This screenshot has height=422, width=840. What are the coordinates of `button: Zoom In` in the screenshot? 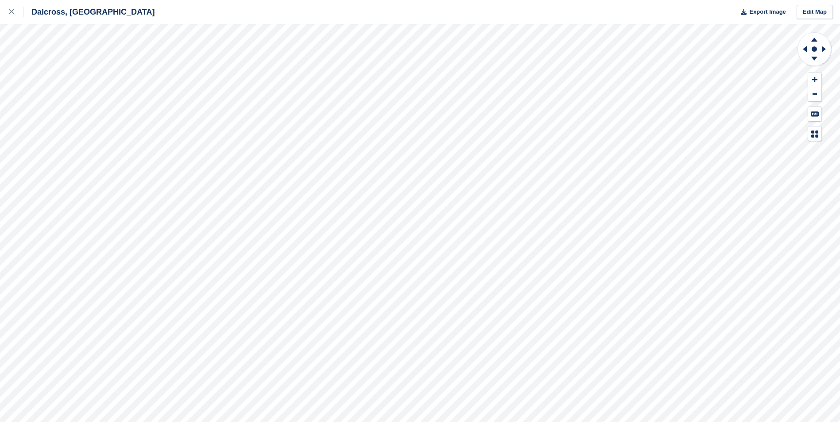 It's located at (815, 80).